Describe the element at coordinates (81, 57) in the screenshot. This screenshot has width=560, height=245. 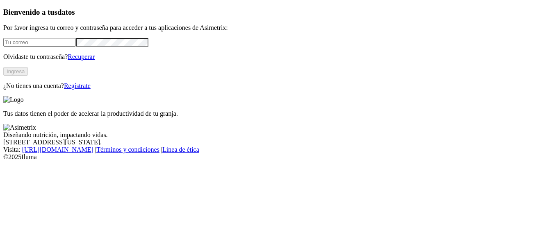
I see `a: Recuperar` at that location.